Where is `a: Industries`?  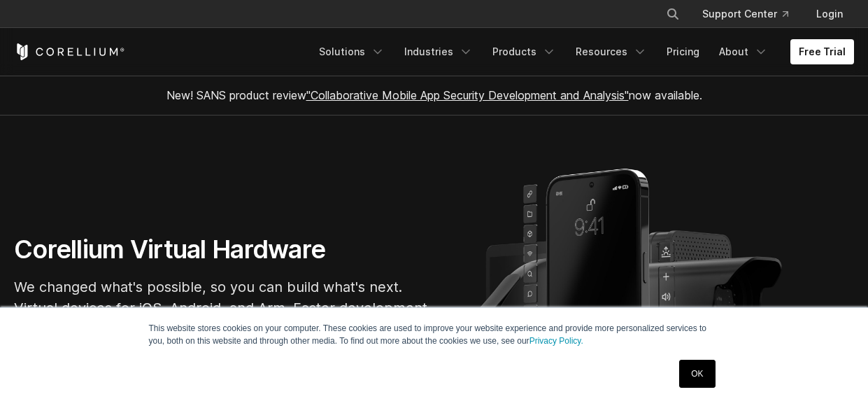 a: Industries is located at coordinates (439, 52).